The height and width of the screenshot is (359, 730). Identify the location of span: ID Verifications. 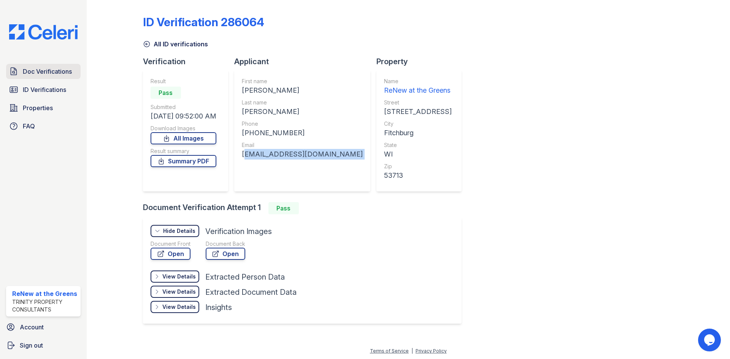
(44, 90).